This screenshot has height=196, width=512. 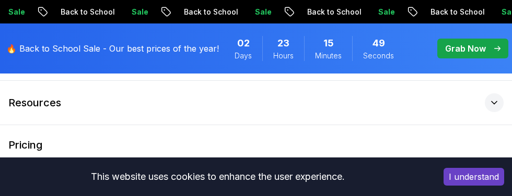 I want to click on span: 23 Hours, so click(x=283, y=43).